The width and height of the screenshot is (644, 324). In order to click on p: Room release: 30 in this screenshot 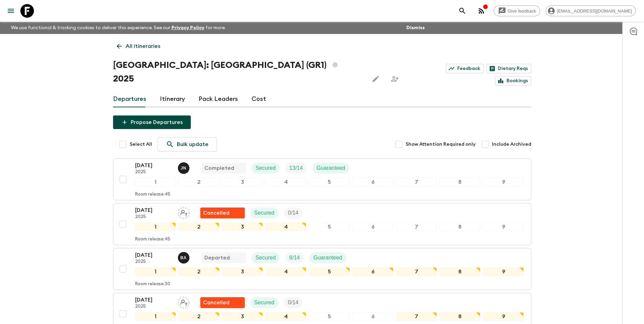, I will do `click(153, 284)`.